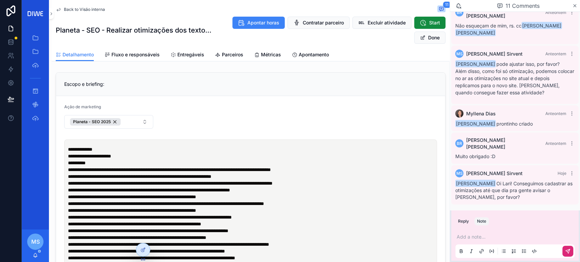 The height and width of the screenshot is (262, 580). Describe the element at coordinates (267, 55) in the screenshot. I see `a: Métricas` at that location.